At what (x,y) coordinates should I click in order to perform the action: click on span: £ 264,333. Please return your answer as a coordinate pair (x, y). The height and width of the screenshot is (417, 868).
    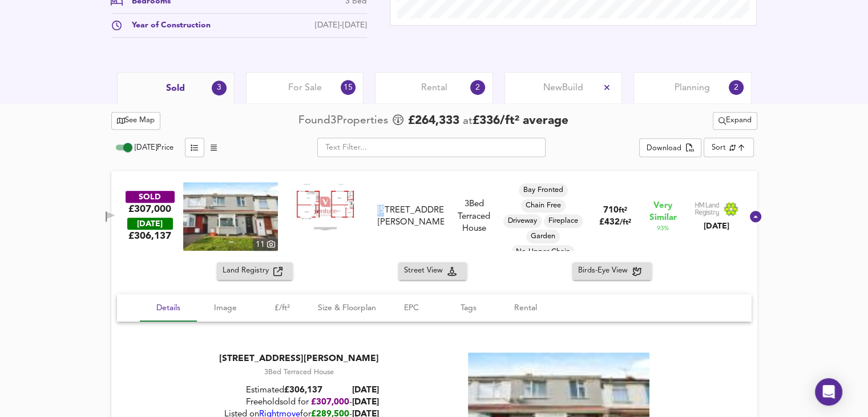
    Looking at the image, I should click on (434, 121).